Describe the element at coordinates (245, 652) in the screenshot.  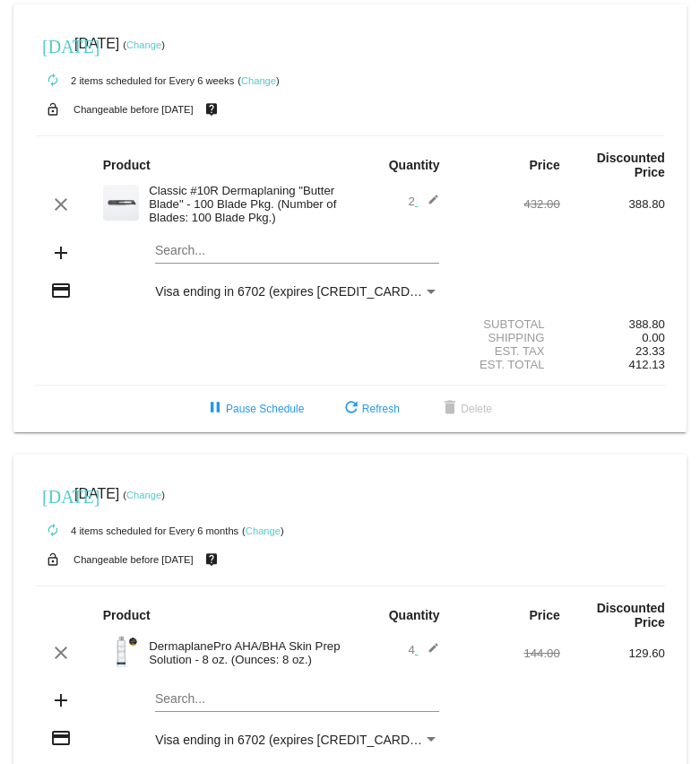
I see `div: DermaplanePro AHA/BHA Skin Prep Solution - 8 oz. (Ounces: 8 oz.)` at that location.